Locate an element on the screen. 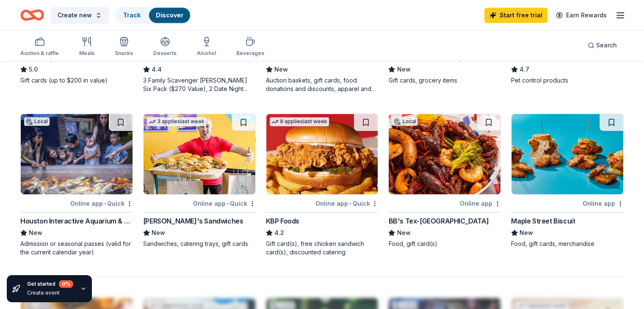  div: 0 % is located at coordinates (66, 284).